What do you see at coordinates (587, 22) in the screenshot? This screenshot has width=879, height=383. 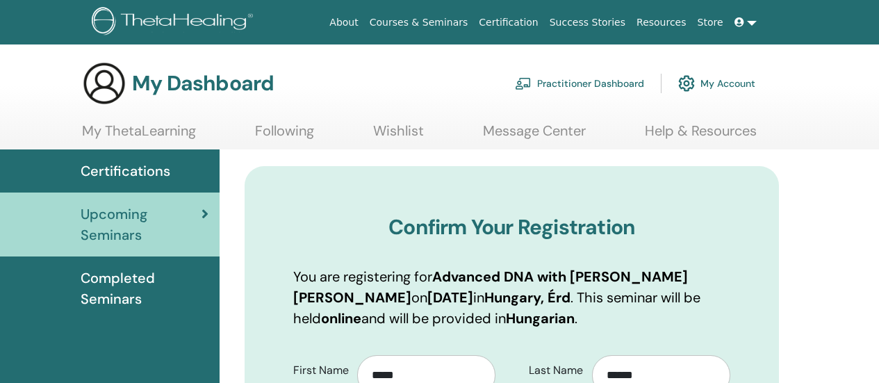 I see `a: Success Stories` at bounding box center [587, 22].